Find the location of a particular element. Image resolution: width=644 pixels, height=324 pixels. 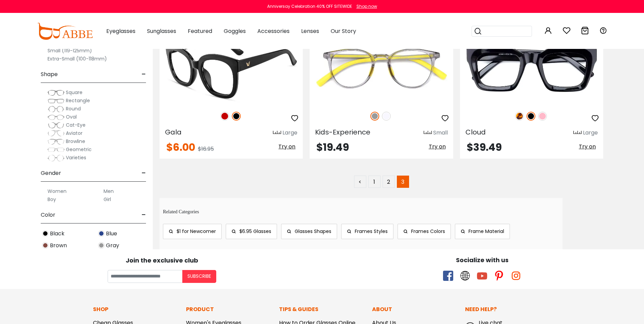

label: Girl is located at coordinates (107, 199).